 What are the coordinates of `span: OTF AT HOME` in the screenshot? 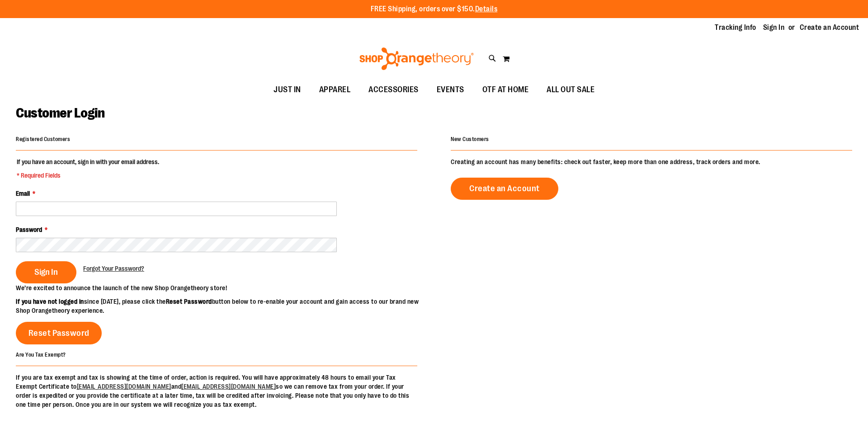 It's located at (506, 90).